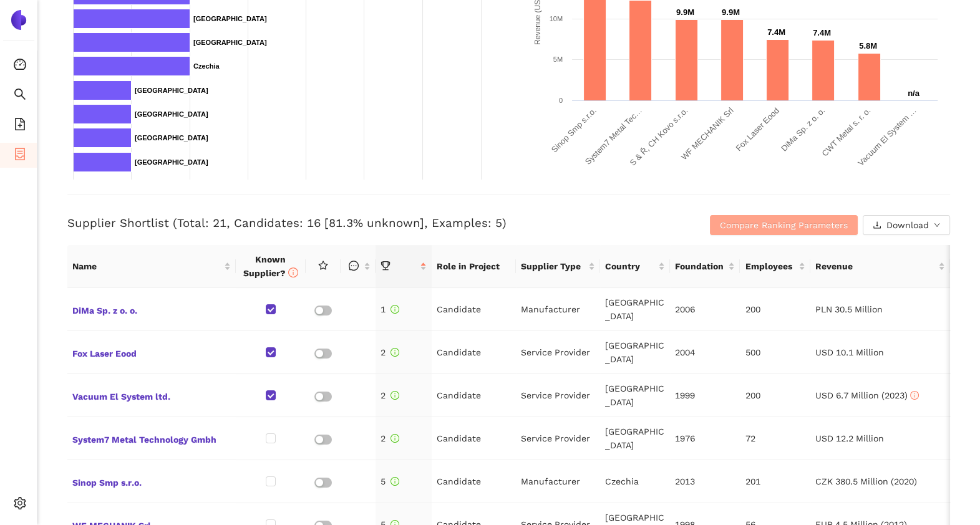 The image size is (980, 525). What do you see at coordinates (558, 266) in the screenshot?
I see `th: this column's title is Supplier Type,this column is sortable` at bounding box center [558, 266].